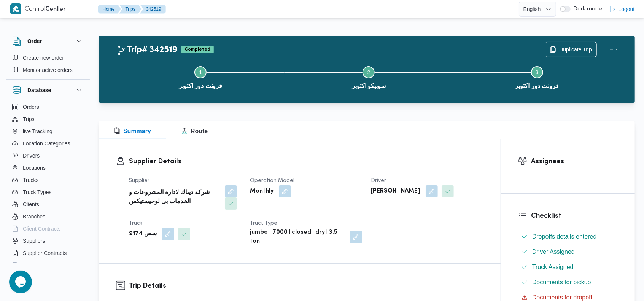 Image resolution: width=644 pixels, height=301 pixels. I want to click on span: Monitor active orders, so click(47, 70).